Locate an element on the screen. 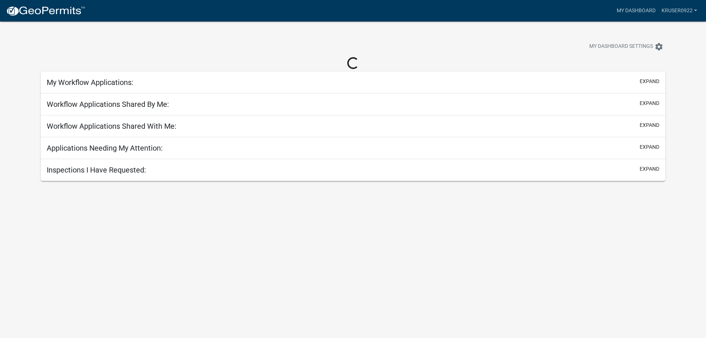  i: settings is located at coordinates (659, 47).